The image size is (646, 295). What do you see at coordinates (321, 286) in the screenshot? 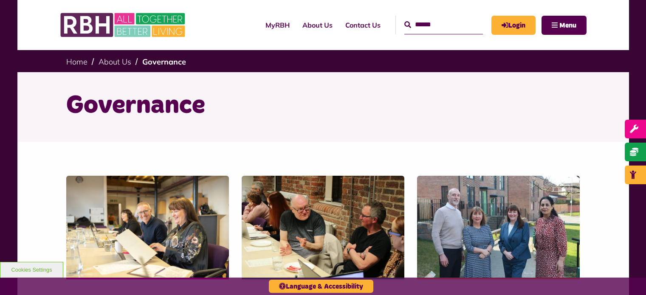
I see `button: Language & Accessibility` at bounding box center [321, 286].